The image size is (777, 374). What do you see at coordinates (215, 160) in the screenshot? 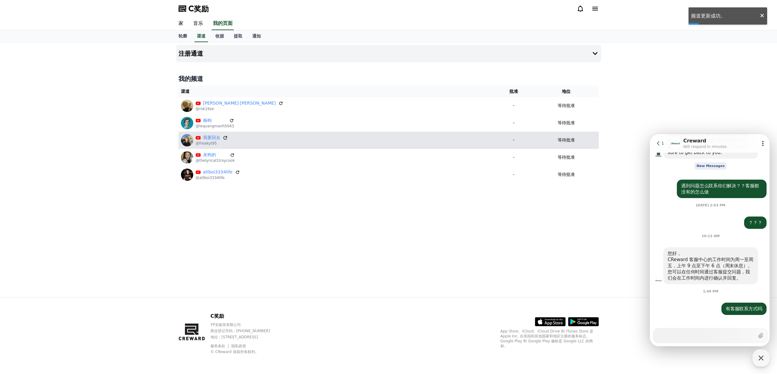
I see `font: @thelyrical1troycook` at bounding box center [215, 160].